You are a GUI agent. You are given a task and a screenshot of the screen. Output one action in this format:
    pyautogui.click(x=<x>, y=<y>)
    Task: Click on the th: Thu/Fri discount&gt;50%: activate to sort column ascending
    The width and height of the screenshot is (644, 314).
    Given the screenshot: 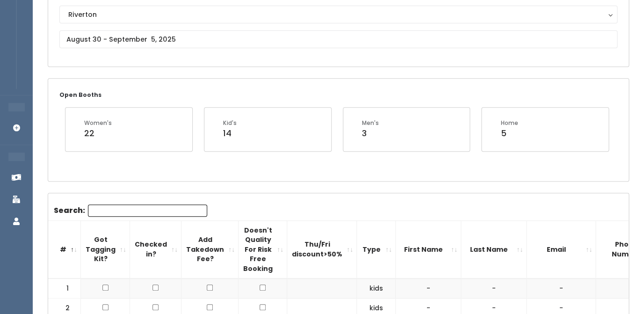 What is the action you would take?
    pyautogui.click(x=321, y=250)
    